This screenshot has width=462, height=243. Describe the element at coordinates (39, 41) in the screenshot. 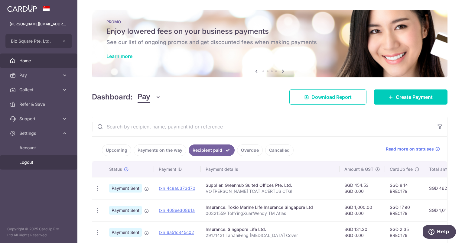

I see `button: Biz Square Pte. Ltd.` at that location.